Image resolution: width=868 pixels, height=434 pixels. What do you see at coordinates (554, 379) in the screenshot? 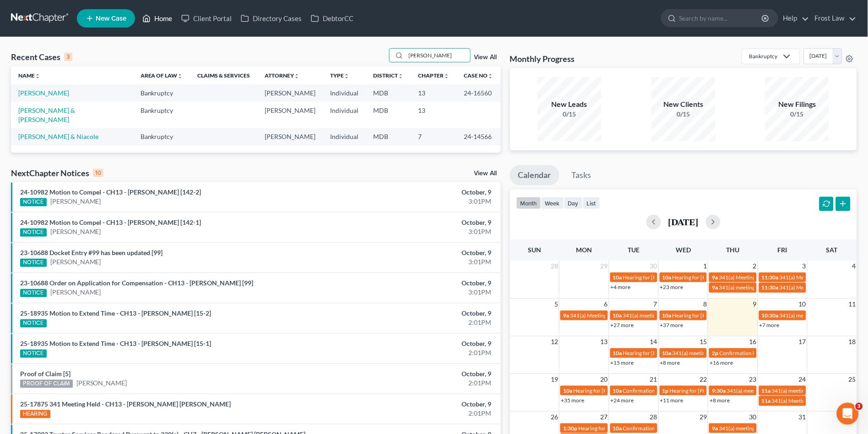
I see `span: 19` at bounding box center [554, 379].